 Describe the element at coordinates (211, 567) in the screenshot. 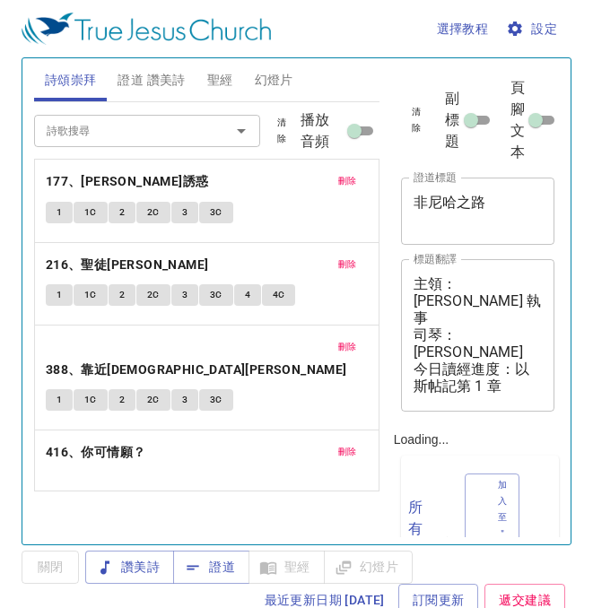

I see `span: 證道` at that location.